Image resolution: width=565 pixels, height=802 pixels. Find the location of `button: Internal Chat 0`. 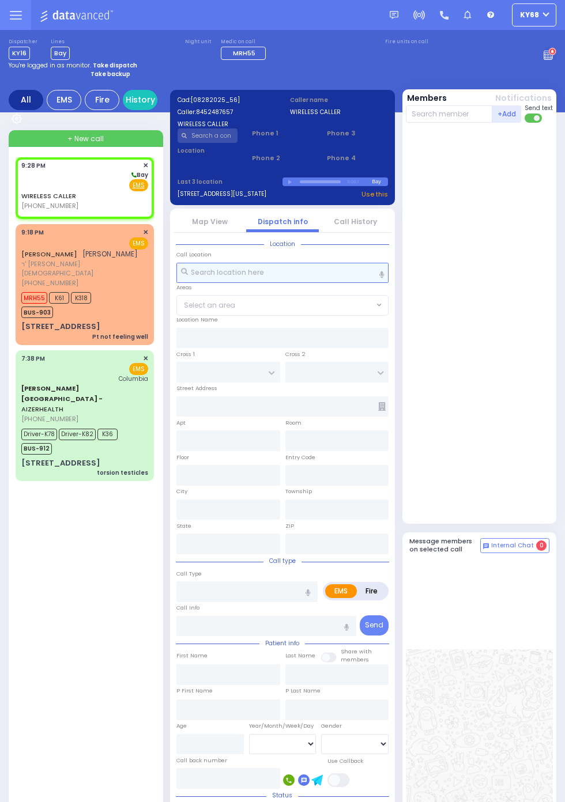

button: Internal Chat 0 is located at coordinates (515, 546).